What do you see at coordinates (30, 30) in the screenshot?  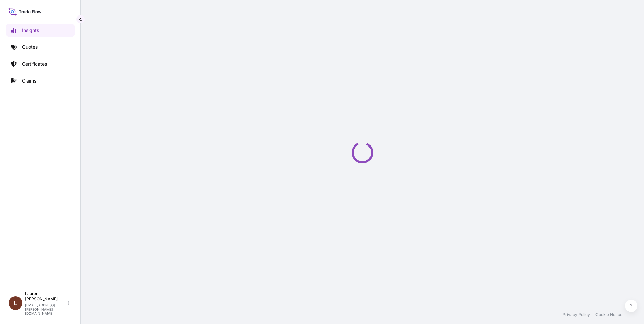 I see `p: Insights` at bounding box center [30, 30].